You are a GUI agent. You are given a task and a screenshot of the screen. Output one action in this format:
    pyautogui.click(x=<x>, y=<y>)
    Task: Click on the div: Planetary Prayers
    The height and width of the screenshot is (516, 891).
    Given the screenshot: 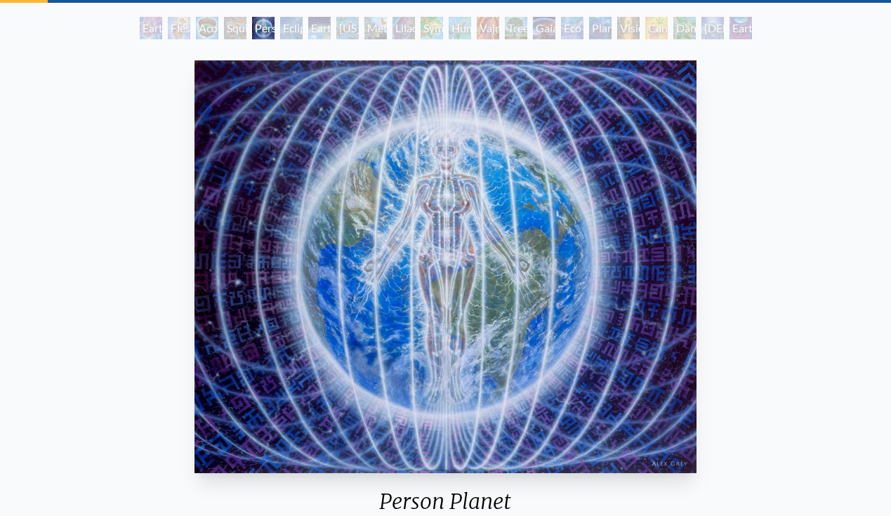 What is the action you would take?
    pyautogui.click(x=601, y=28)
    